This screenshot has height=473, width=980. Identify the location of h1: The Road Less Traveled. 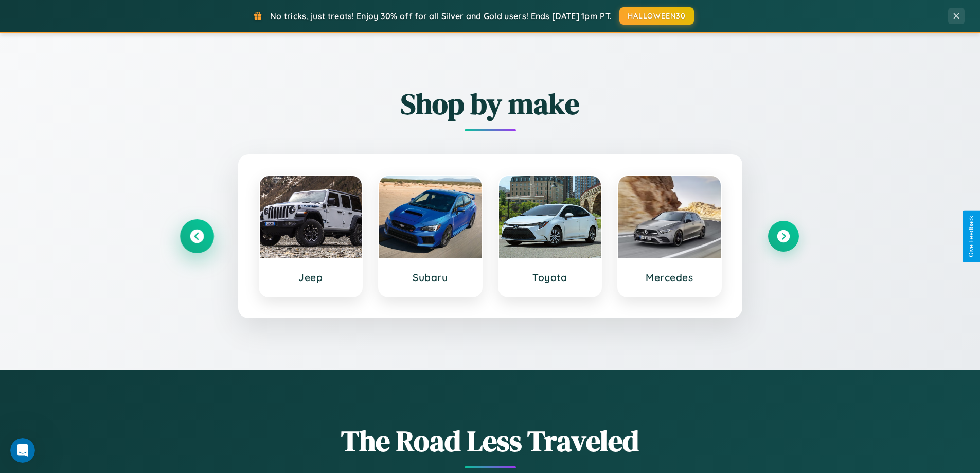
(490, 441).